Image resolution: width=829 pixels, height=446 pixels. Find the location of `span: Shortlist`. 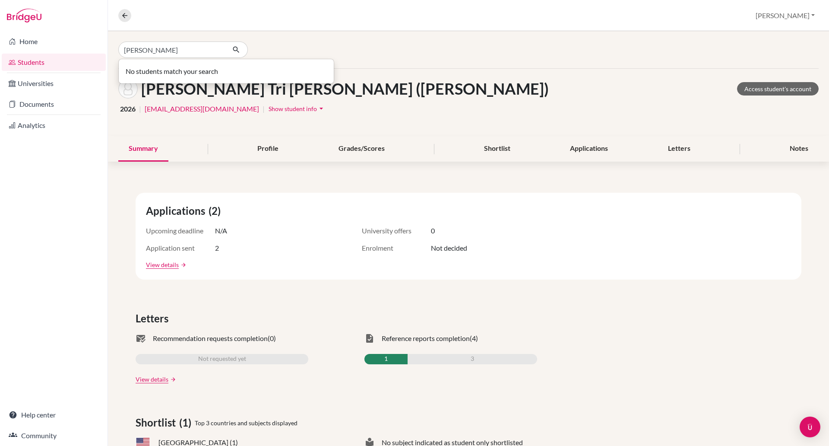

span: Shortlist is located at coordinates (157, 422).